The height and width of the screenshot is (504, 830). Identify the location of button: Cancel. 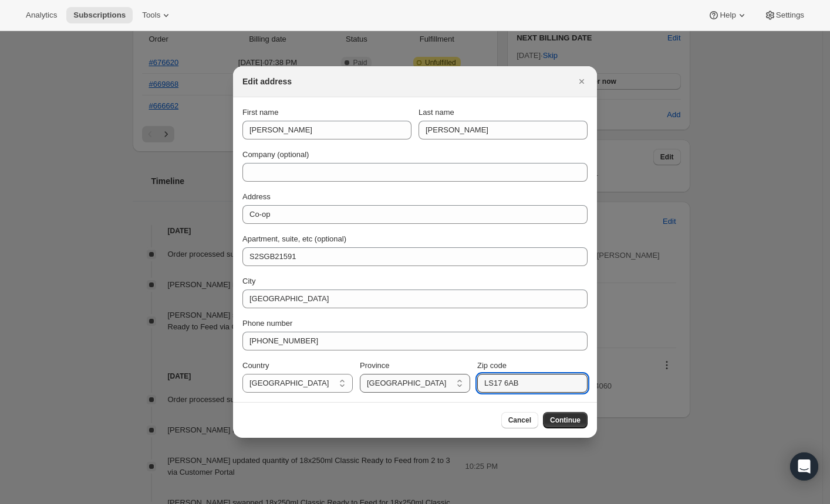
(519, 420).